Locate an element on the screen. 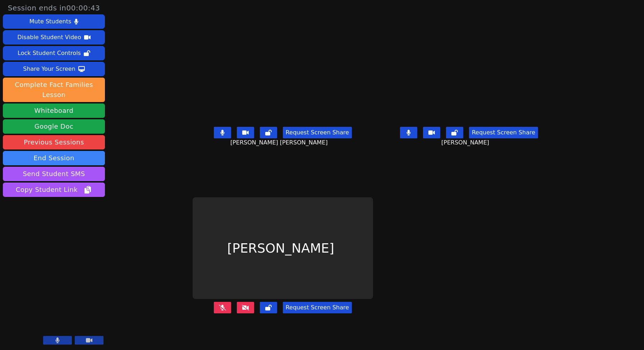 The image size is (644, 350). div: Disable Student Video is located at coordinates (49, 38).